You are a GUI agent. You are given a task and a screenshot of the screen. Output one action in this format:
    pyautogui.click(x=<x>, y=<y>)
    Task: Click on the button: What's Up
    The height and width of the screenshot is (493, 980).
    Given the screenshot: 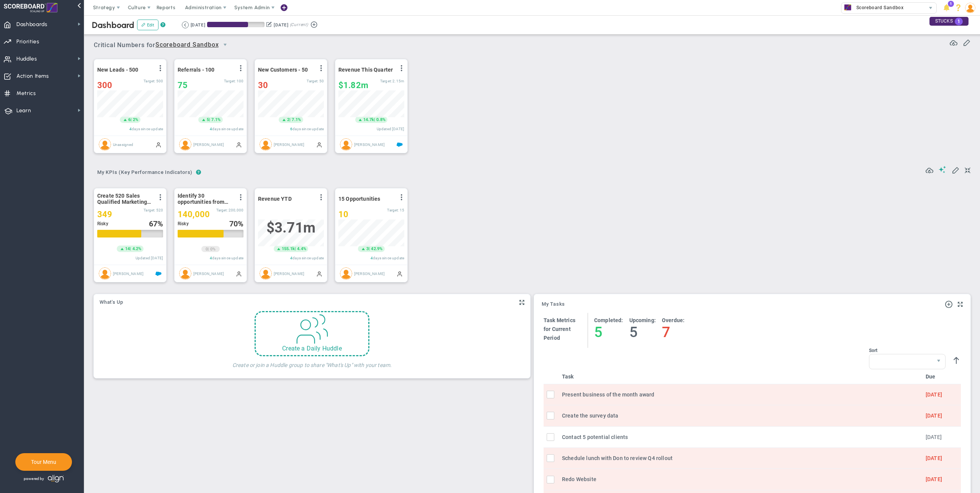 What is the action you would take?
    pyautogui.click(x=112, y=303)
    